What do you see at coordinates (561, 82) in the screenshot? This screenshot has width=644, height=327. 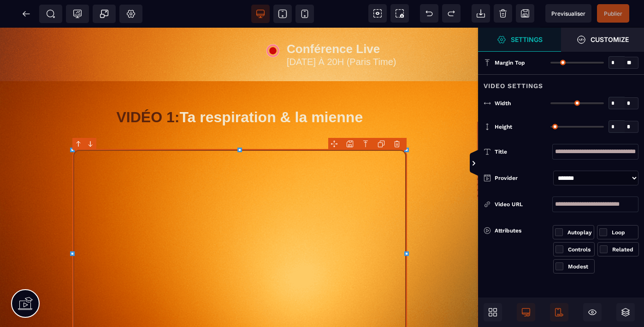 I see `div: Video Settings` at bounding box center [561, 82].